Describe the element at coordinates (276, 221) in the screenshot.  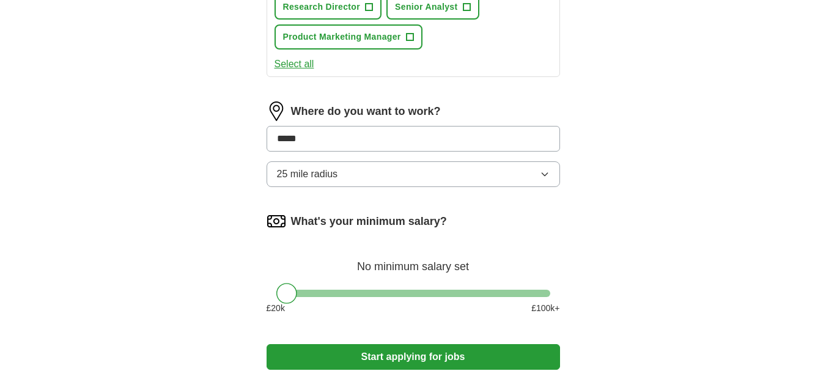
I see `img: salary.png` at that location.